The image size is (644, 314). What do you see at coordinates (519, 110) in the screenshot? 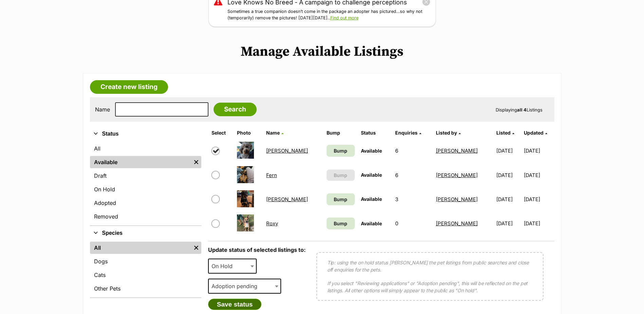
I see `span: Displaying Listings` at bounding box center [519, 110].